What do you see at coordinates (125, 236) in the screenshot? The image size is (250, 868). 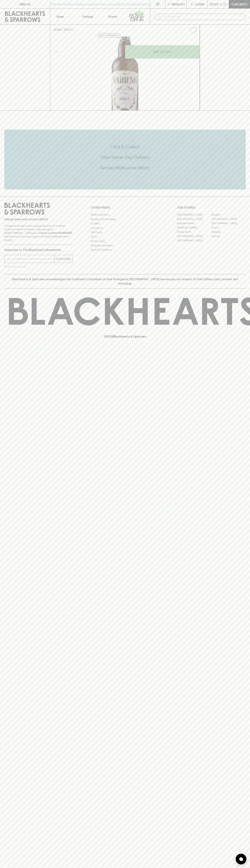 I see `a: FAQ's` at bounding box center [125, 236].